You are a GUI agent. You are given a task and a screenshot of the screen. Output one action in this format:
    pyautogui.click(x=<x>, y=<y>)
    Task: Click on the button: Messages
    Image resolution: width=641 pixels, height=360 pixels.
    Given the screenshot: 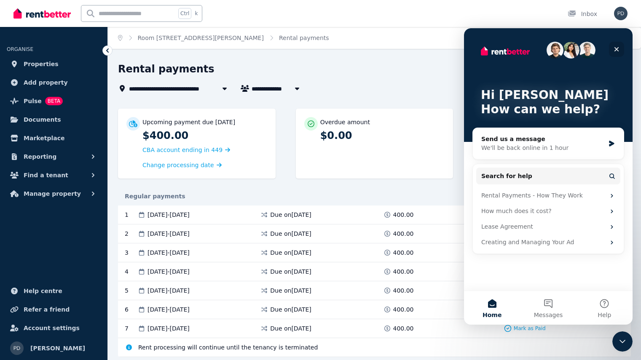 What is the action you would take?
    pyautogui.click(x=84, y=280)
    